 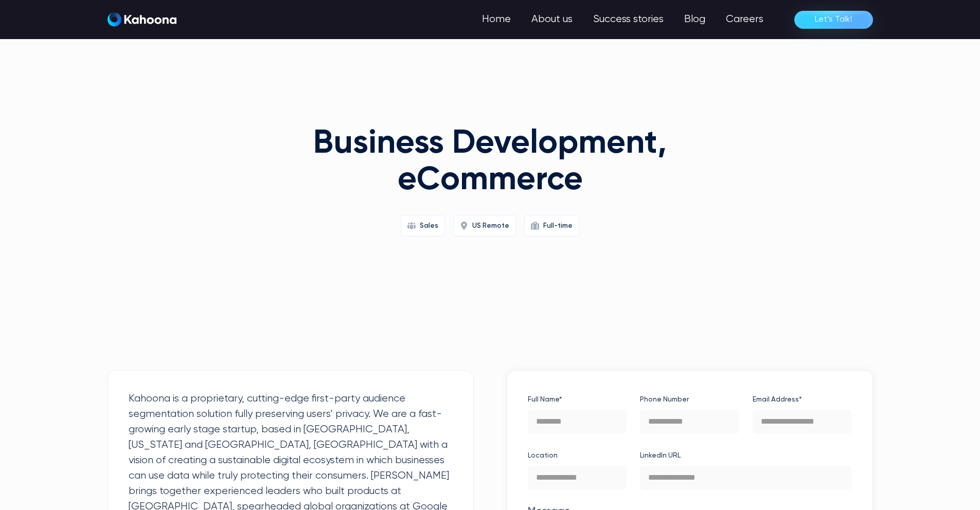 I want to click on a: Let’s Talk!, so click(x=833, y=19).